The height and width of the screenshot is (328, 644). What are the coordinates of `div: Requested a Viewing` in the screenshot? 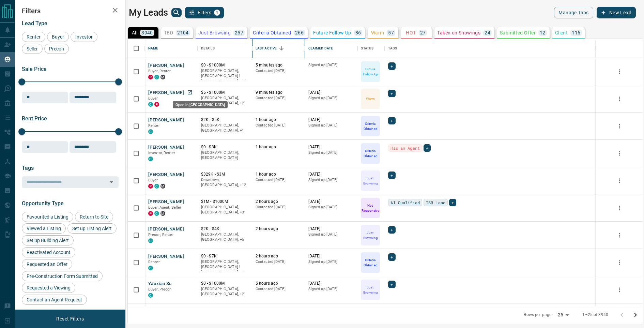 It's located at (49, 288).